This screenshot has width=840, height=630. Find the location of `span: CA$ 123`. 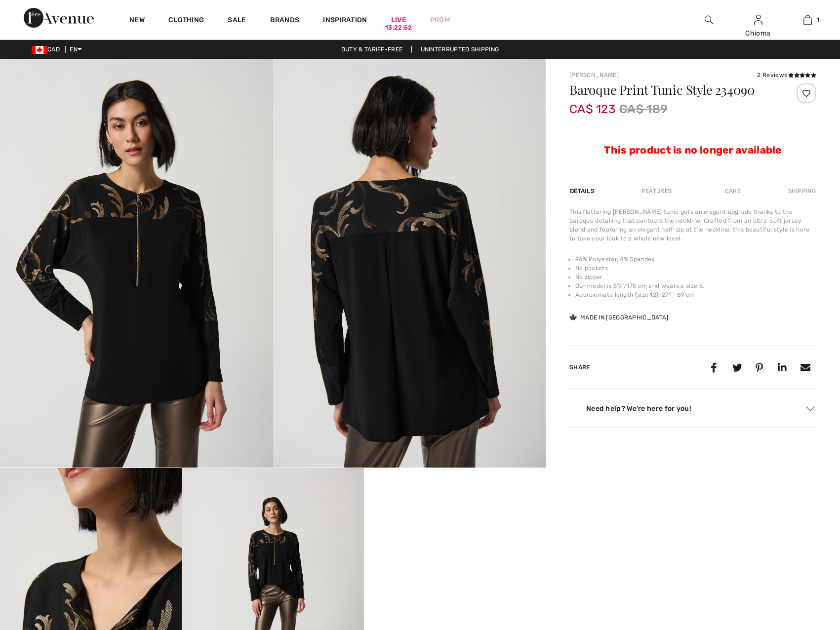

span: CA$ 123 is located at coordinates (592, 105).